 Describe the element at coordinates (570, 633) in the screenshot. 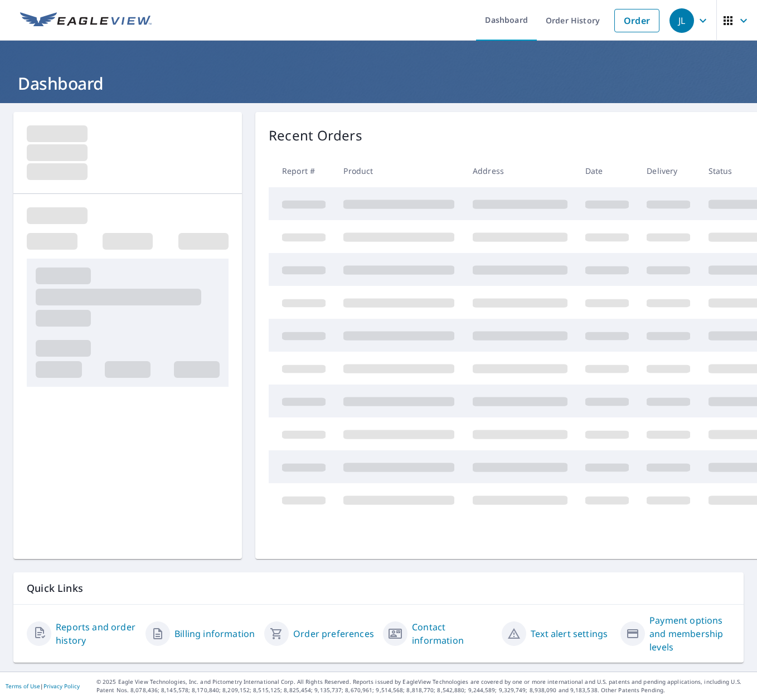

I see `a: Text alert settings` at that location.